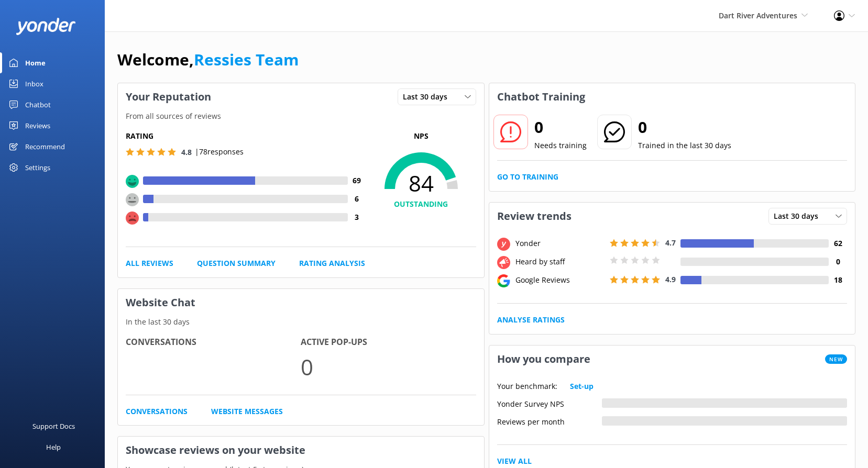 Image resolution: width=868 pixels, height=468 pixels. I want to click on h4: Conversations, so click(214, 342).